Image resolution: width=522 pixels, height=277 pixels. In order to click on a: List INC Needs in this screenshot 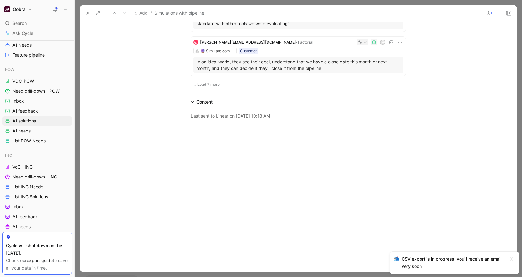, I will do `click(37, 187)`.